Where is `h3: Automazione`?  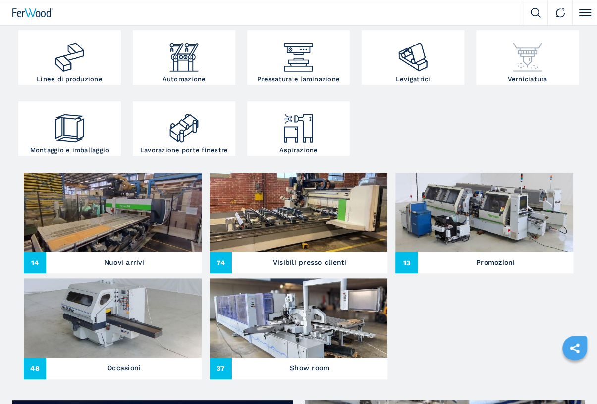 h3: Automazione is located at coordinates (184, 79).